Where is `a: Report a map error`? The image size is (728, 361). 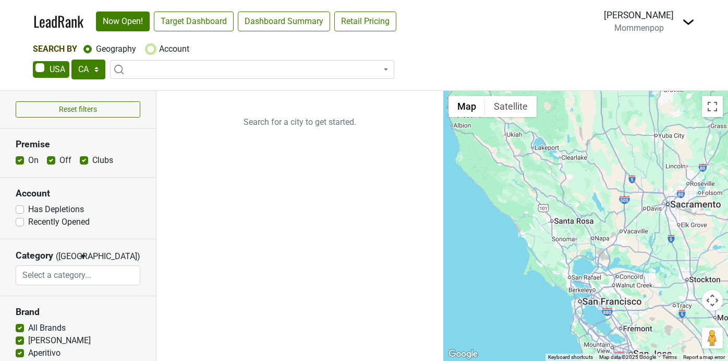
a: Report a map error is located at coordinates (704, 356).